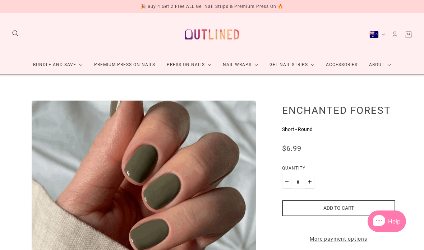 Image resolution: width=424 pixels, height=250 pixels. What do you see at coordinates (292, 65) in the screenshot?
I see `a: Gel Nail Strips` at bounding box center [292, 65].